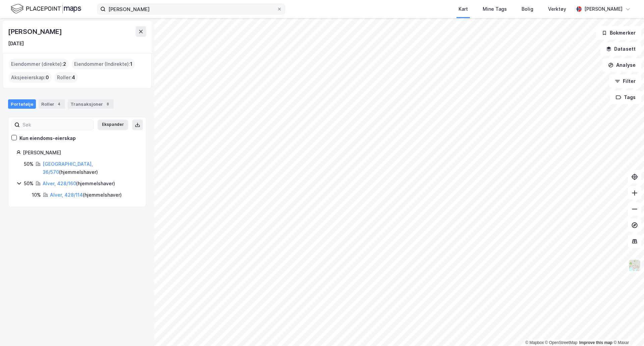  Describe the element at coordinates (625, 98) in the screenshot. I see `button: Tags` at that location.